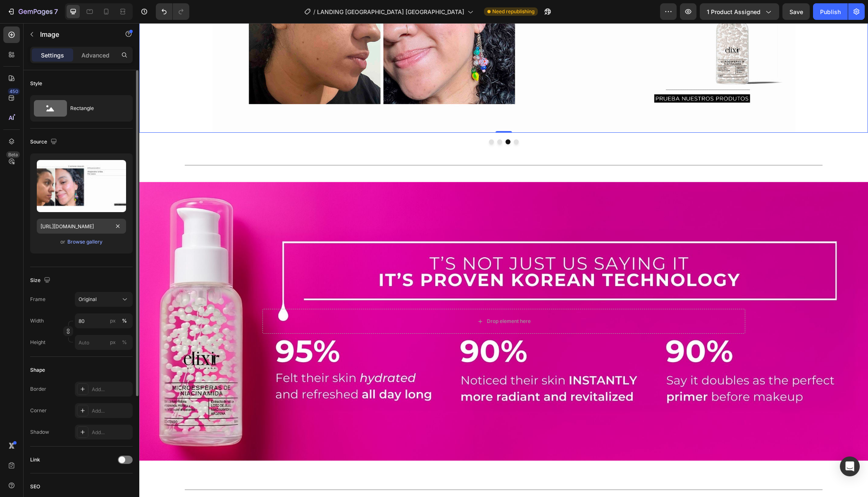 This screenshot has width=868, height=497. What do you see at coordinates (81, 186) in the screenshot?
I see `img: preview-image` at bounding box center [81, 186].